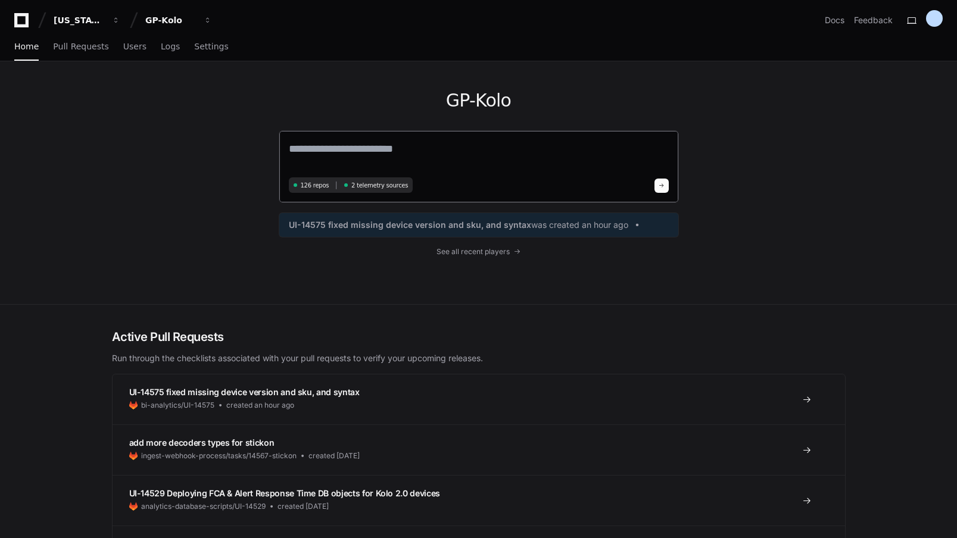 The width and height of the screenshot is (957, 538). What do you see at coordinates (203, 507) in the screenshot?
I see `span: analytics-database-scripts/UI-14529` at bounding box center [203, 507].